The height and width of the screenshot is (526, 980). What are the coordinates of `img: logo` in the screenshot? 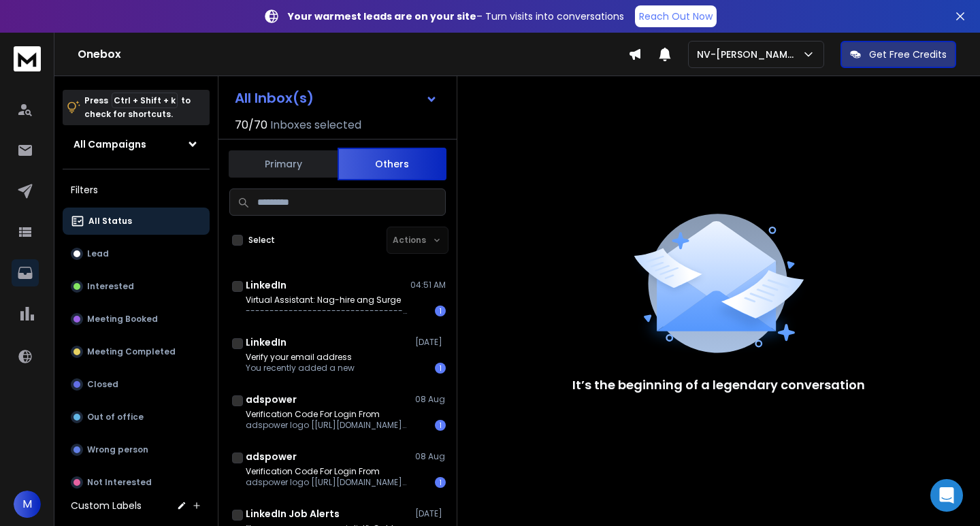 It's located at (27, 59).